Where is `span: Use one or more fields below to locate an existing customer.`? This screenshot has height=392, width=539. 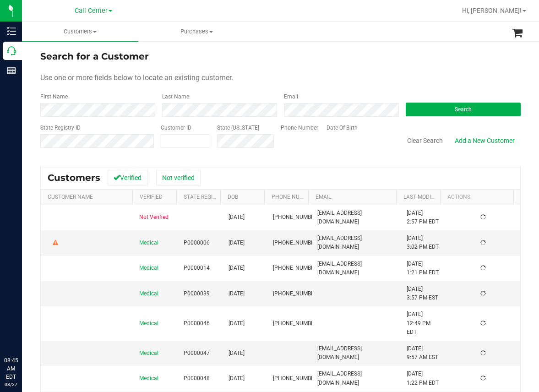 span: Use one or more fields below to locate an existing customer. is located at coordinates (136, 77).